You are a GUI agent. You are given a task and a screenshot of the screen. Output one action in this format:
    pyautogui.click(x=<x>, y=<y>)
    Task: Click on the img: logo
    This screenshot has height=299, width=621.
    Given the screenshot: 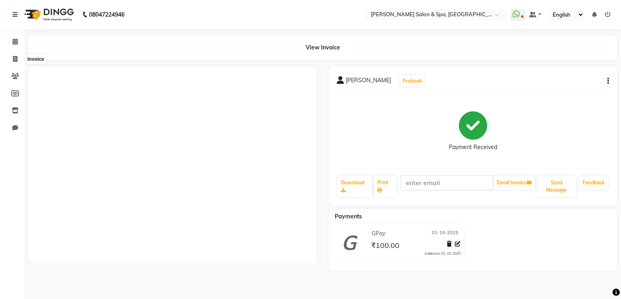 What is the action you would take?
    pyautogui.click(x=48, y=15)
    